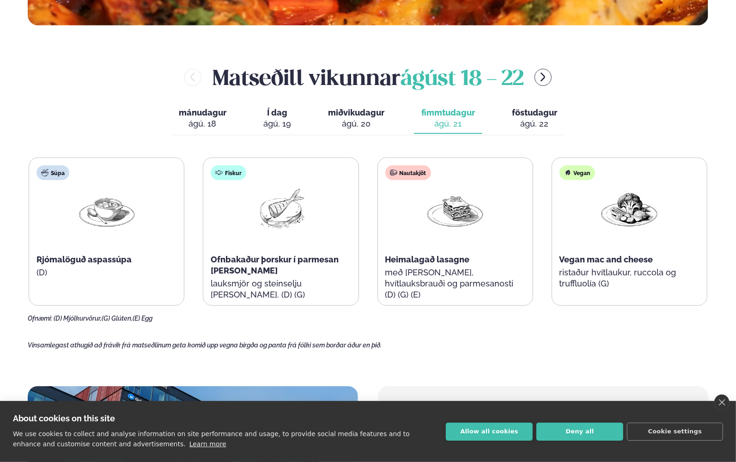 The width and height of the screenshot is (736, 462). Describe the element at coordinates (78, 318) in the screenshot. I see `span: (D) Mjólkurvörur,` at that location.